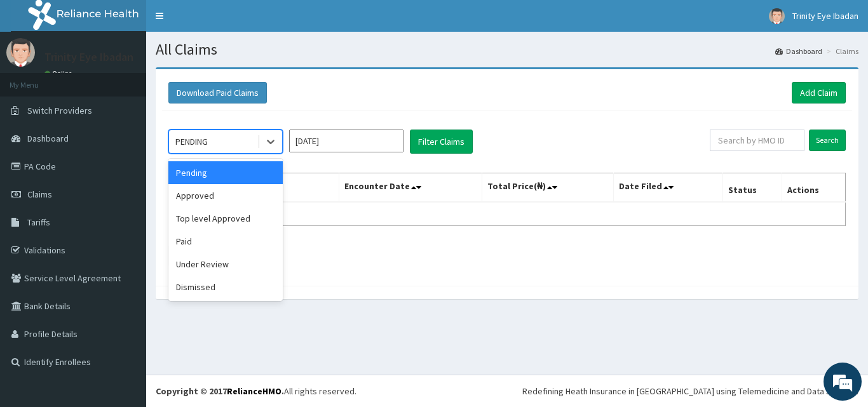  I want to click on strong: Copyright © 2017 ., so click(220, 391).